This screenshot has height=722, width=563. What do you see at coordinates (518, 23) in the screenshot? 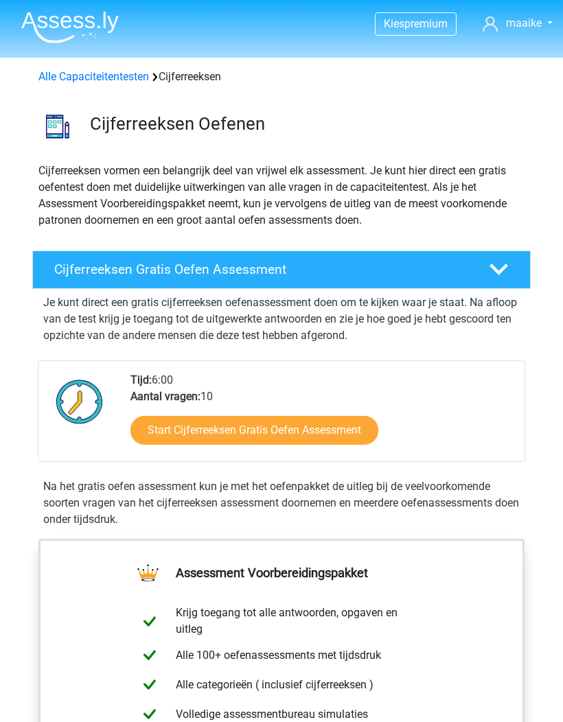
I see `a: maaike` at bounding box center [518, 23].